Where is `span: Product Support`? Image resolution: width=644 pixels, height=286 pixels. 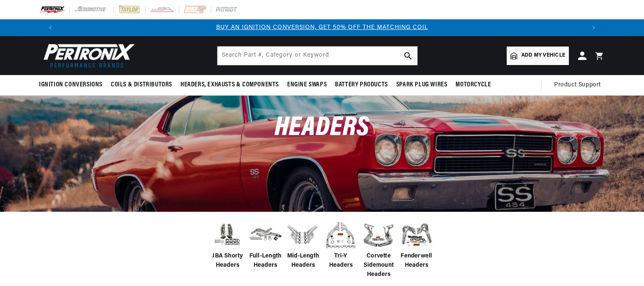
span: Product Support is located at coordinates (577, 85).